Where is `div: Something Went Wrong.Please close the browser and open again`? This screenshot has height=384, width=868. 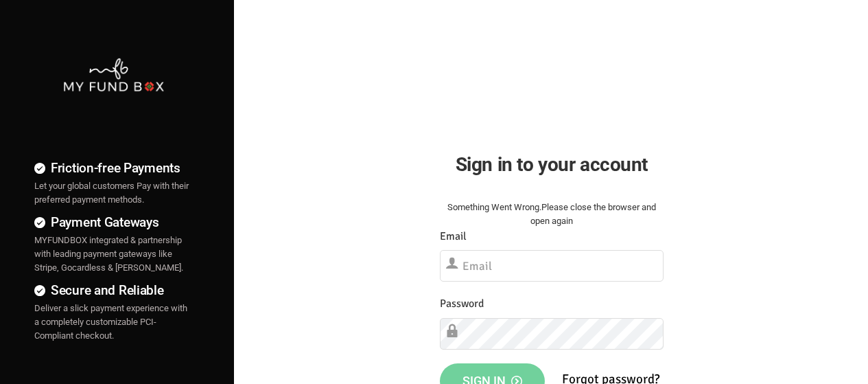 div: Something Went Wrong.Please close the browser and open again is located at coordinates (551, 214).